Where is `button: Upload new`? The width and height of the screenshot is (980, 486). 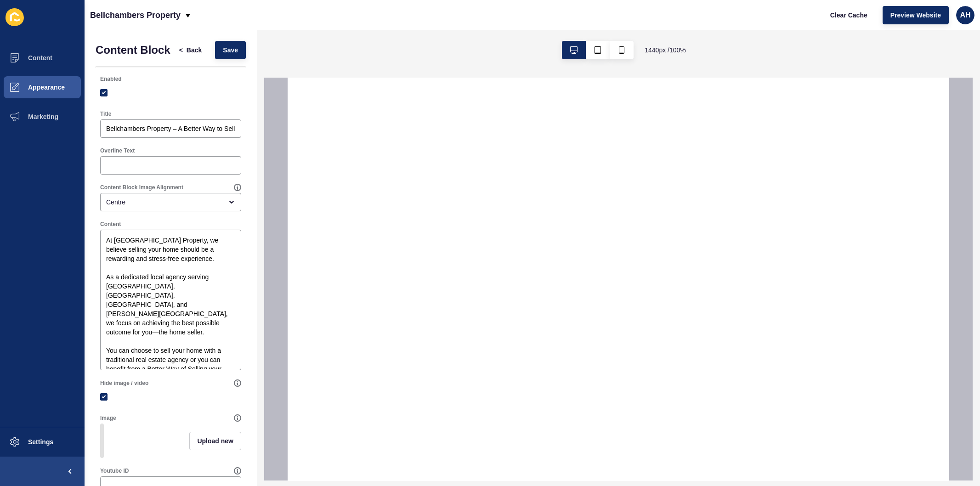 button: Upload new is located at coordinates (215, 441).